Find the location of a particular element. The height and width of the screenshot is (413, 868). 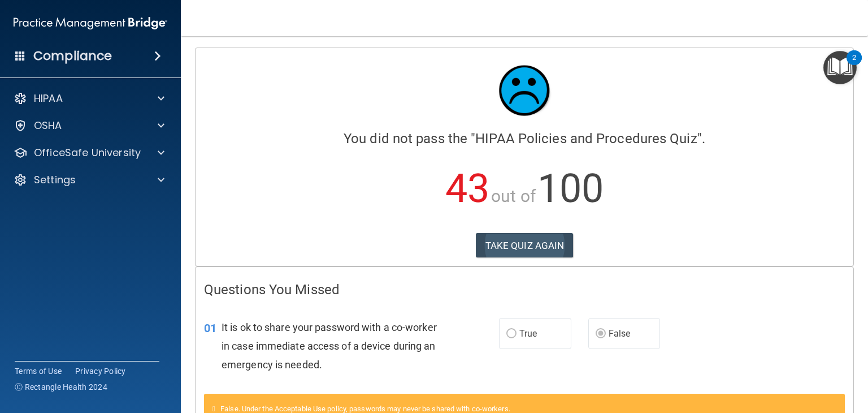

span: 01 is located at coordinates (210, 328).